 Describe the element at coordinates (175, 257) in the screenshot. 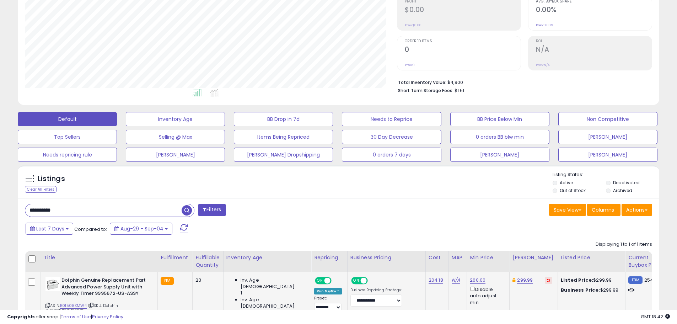

I see `div: Fulfillment` at that location.